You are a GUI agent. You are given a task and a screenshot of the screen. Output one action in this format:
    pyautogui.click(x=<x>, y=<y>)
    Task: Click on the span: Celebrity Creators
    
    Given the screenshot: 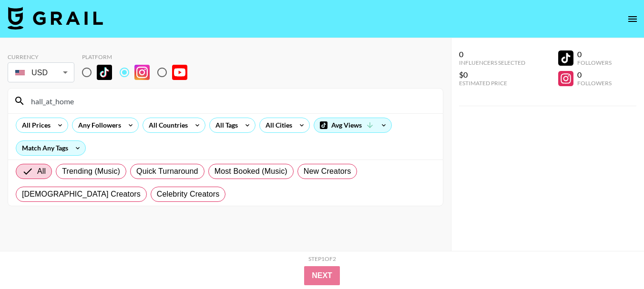 What is the action you would take?
    pyautogui.click(x=188, y=194)
    